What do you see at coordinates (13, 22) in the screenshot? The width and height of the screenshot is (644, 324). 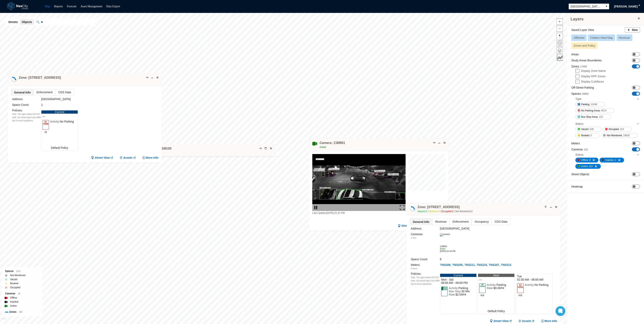 I see `button: Streets` at bounding box center [13, 22].